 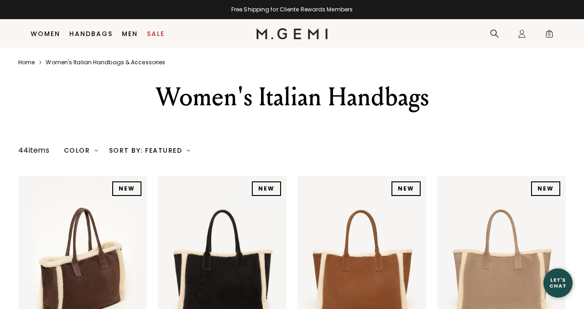 What do you see at coordinates (150, 150) in the screenshot?
I see `div: Sort By: Featured` at bounding box center [150, 150].